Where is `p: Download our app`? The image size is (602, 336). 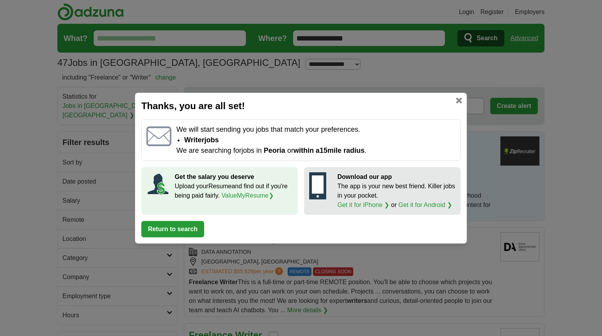
p: Download our app is located at coordinates (396, 177).